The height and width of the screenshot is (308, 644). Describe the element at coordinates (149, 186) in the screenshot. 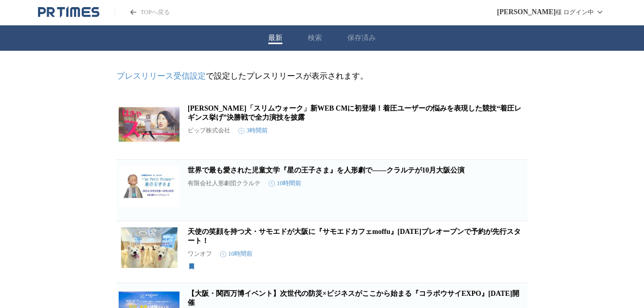

I see `img: 世界で最も愛された児童文学『星の王子さま』を人形劇で――クラルテが10月大阪公演` at that location.